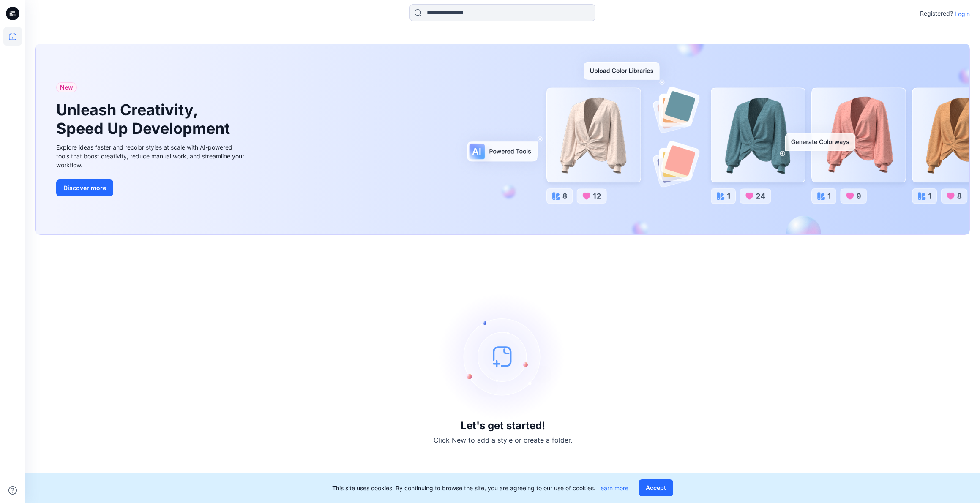 Image resolution: width=980 pixels, height=503 pixels. What do you see at coordinates (503, 441) in the screenshot?
I see `p: Click New to add a style or create a folder.` at bounding box center [503, 441].